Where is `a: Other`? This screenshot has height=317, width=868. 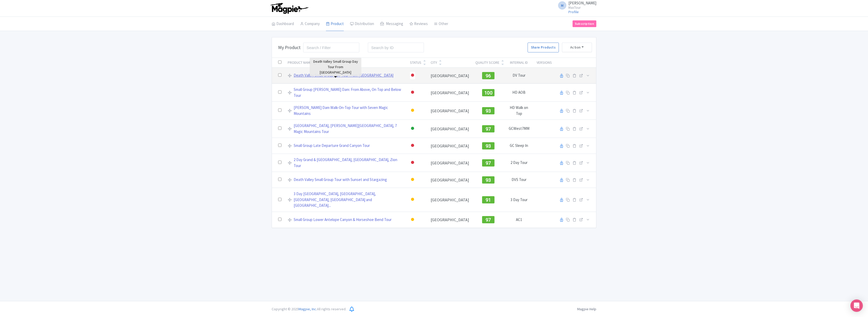
a: Other is located at coordinates (441, 24).